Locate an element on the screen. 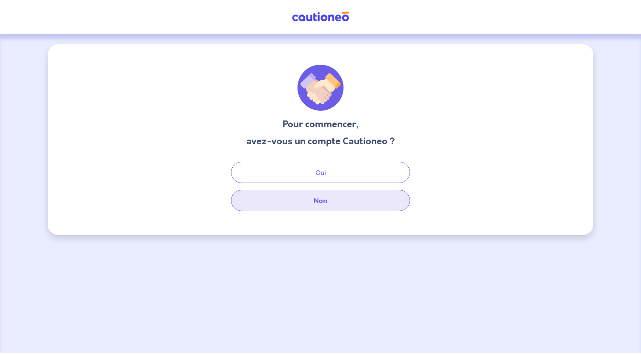 Image resolution: width=641 pixels, height=355 pixels. img: Cautioneo is located at coordinates (320, 17).